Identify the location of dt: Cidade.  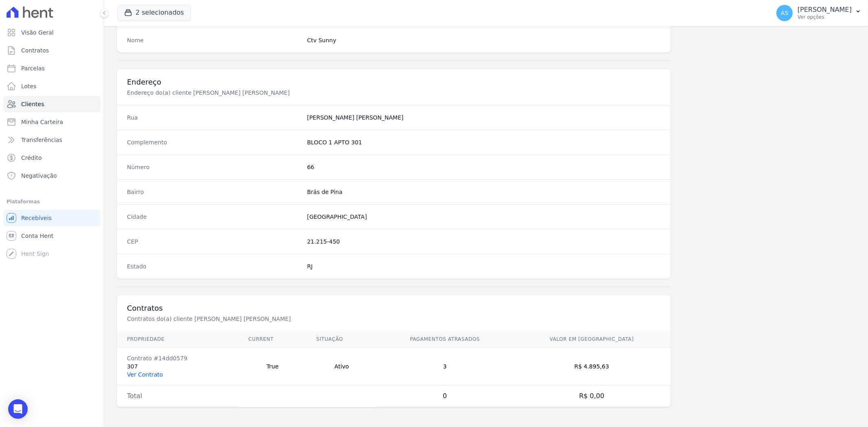
(214, 217).